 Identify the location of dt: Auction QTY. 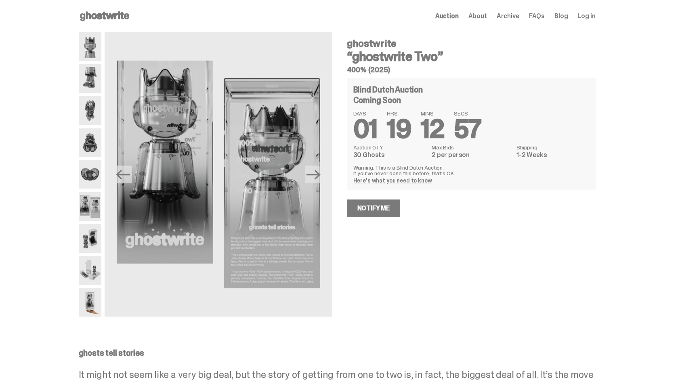
(390, 147).